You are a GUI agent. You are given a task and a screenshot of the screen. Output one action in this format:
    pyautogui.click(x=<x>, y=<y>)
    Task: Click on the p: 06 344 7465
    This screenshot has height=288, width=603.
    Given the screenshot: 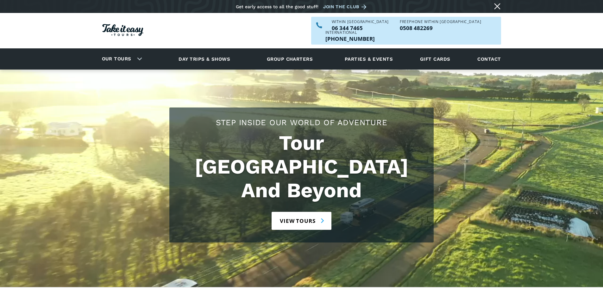 What is the action you would take?
    pyautogui.click(x=360, y=28)
    